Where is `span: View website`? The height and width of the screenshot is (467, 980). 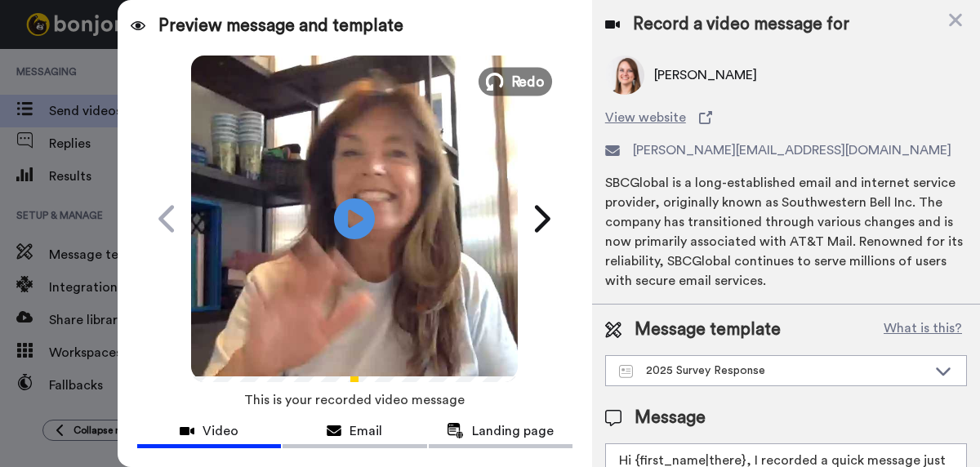 span: View website is located at coordinates (645, 117).